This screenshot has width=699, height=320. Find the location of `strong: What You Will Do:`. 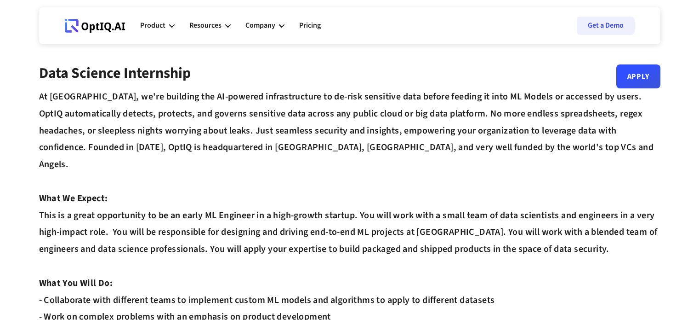

strong: What You Will Do: is located at coordinates (76, 283).